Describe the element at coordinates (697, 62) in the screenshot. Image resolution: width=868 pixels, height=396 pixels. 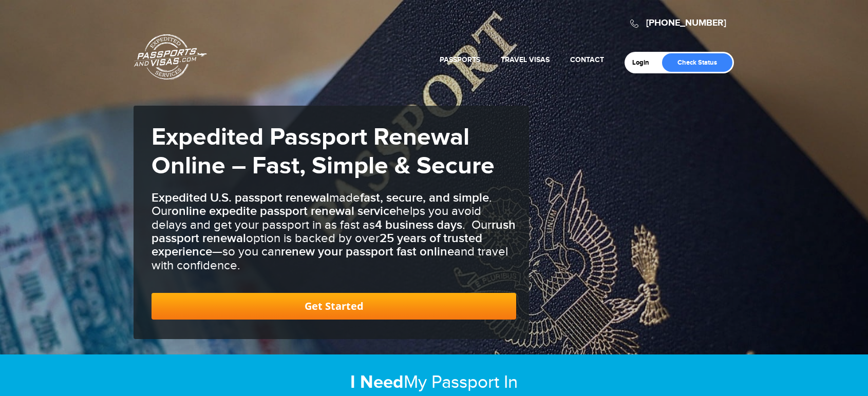
I see `a: Check Status` at that location.